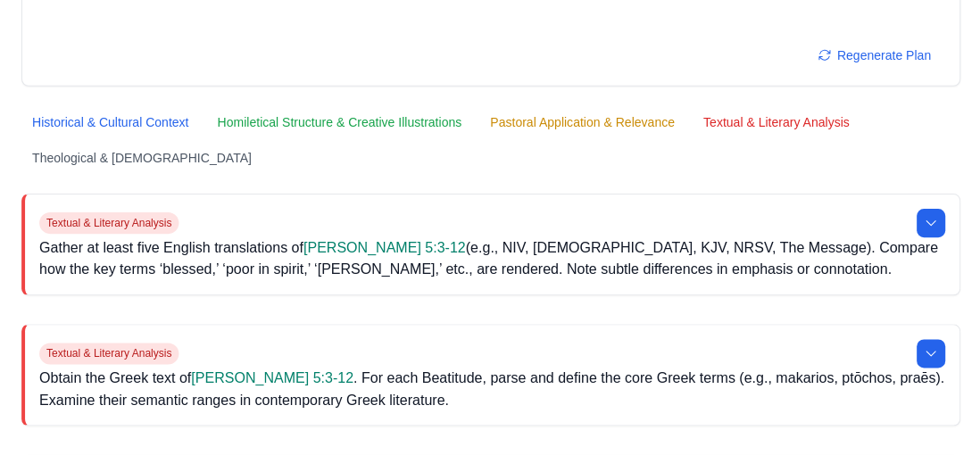 The image size is (980, 455). I want to click on button: Homiletical Structure & Creative Illustrations, so click(338, 122).